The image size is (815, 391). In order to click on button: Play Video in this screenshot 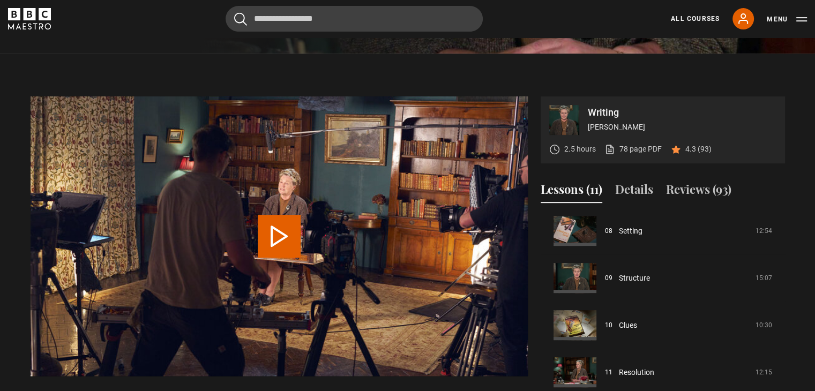, I will do `click(279, 236)`.